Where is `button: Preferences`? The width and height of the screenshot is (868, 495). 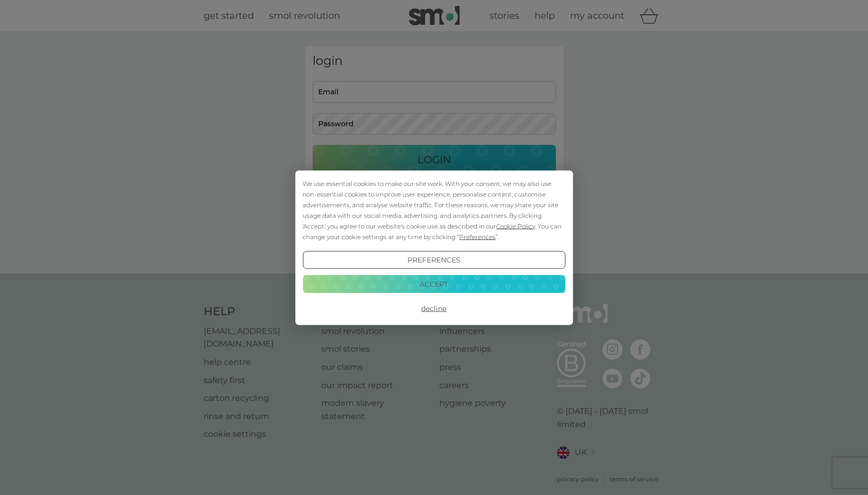
button: Preferences is located at coordinates (434, 260).